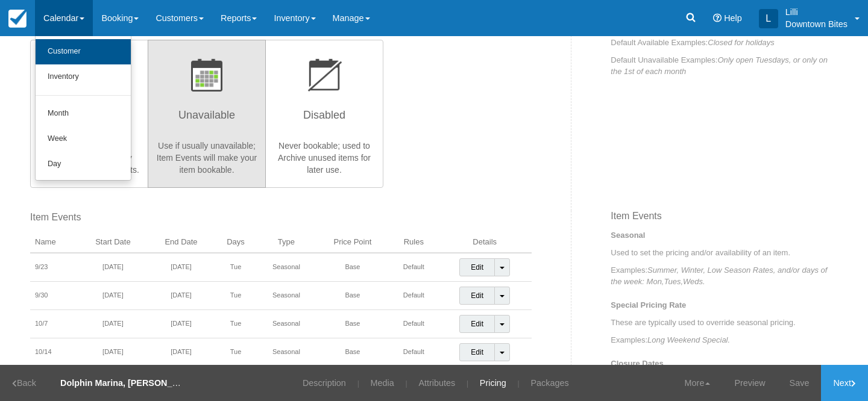 The width and height of the screenshot is (868, 401). What do you see at coordinates (724, 252) in the screenshot?
I see `p: Used to set the pricing and/or availability of an item.` at bounding box center [724, 252].